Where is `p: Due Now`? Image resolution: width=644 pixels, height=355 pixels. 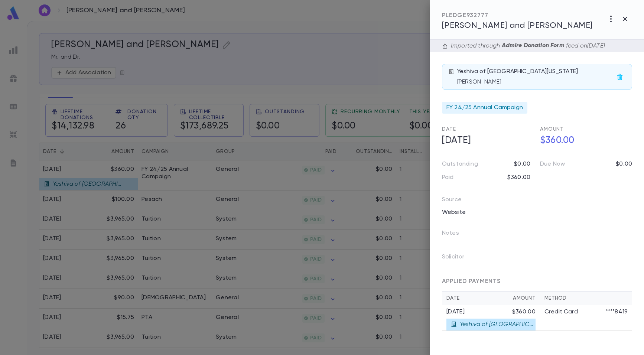
p: Due Now is located at coordinates (552, 164).